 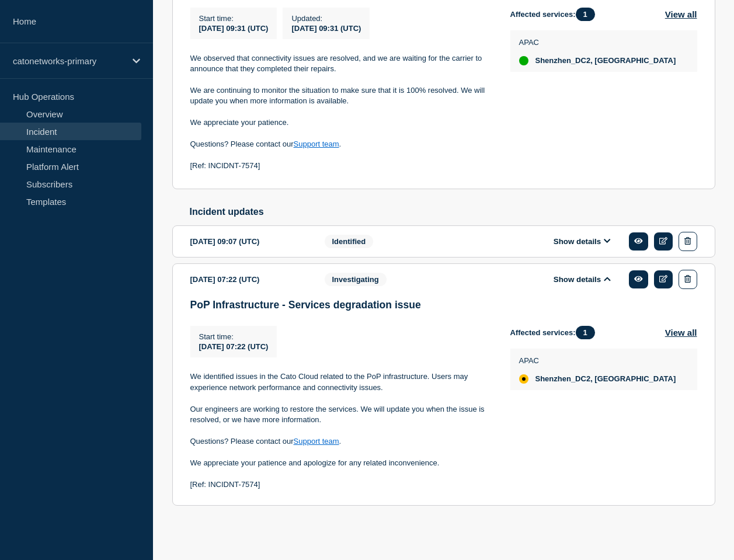 I want to click on span: Identified, so click(x=349, y=241).